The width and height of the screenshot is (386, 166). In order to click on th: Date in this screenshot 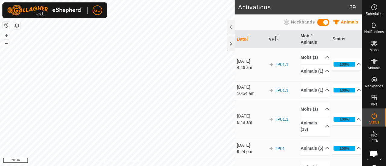, I will do `click(251, 39)`.